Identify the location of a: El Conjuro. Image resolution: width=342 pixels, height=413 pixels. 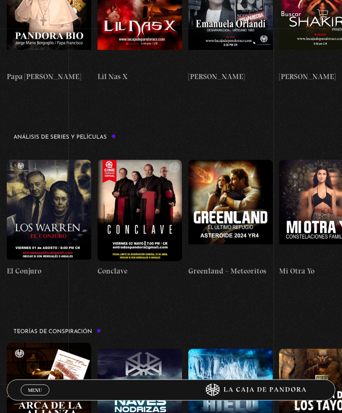
(49, 219).